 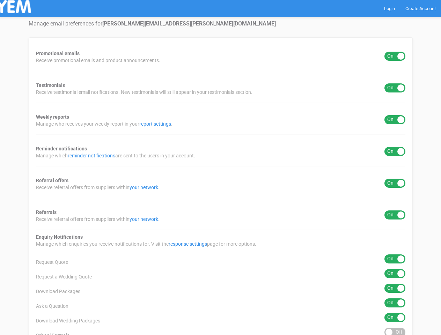 What do you see at coordinates (68, 321) in the screenshot?
I see `span: Download Wedding Packages` at bounding box center [68, 321].